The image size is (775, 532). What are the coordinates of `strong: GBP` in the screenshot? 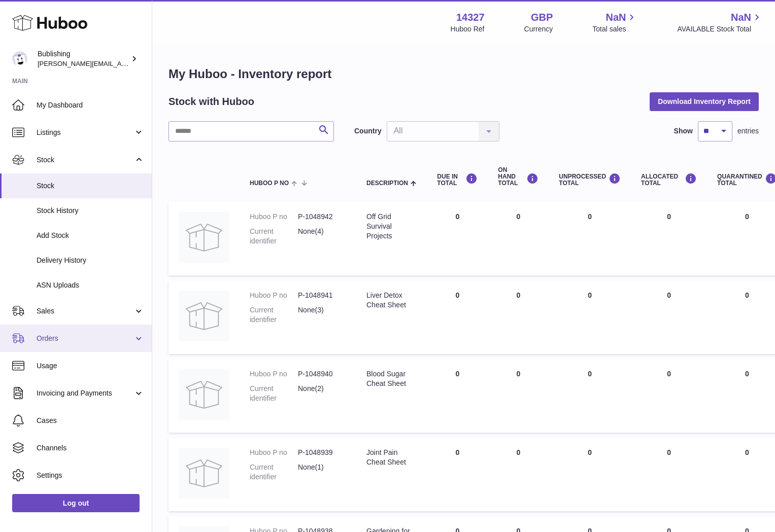 It's located at (541, 18).